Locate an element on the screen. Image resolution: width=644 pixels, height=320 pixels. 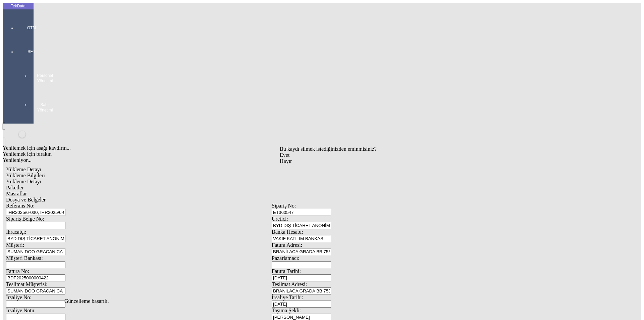
div: Yenilemek için bırakın is located at coordinates (272, 154).